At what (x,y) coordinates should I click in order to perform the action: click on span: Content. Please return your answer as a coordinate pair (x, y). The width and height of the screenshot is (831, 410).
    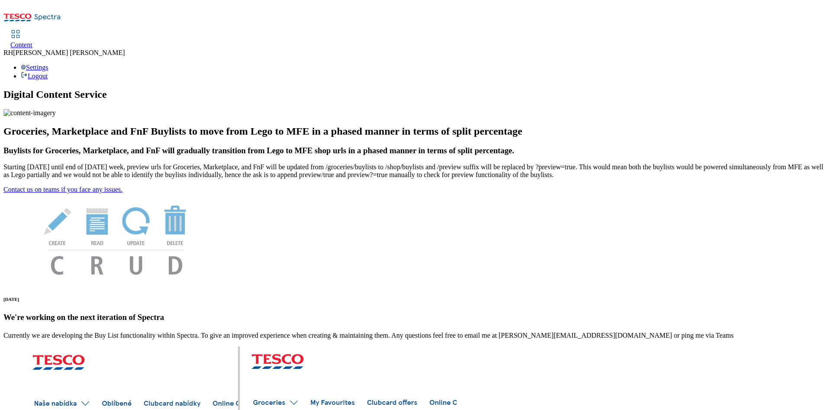
    Looking at the image, I should click on (21, 45).